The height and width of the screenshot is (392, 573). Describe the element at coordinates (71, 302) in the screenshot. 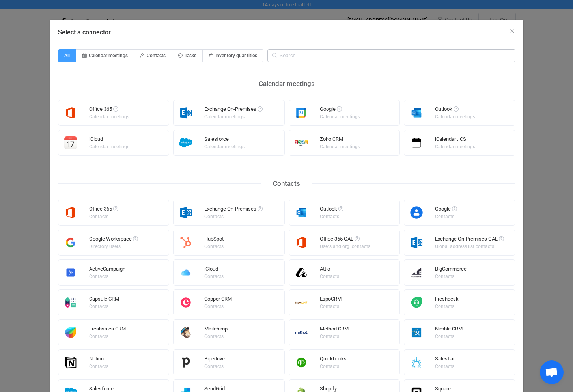

I see `img: capsule.png` at that location.